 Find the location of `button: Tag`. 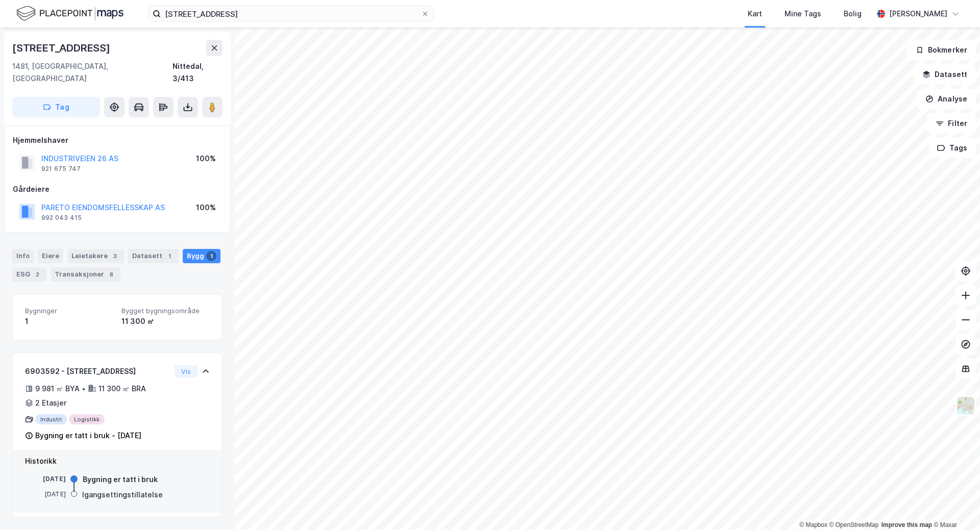

button: Tag is located at coordinates (56, 107).